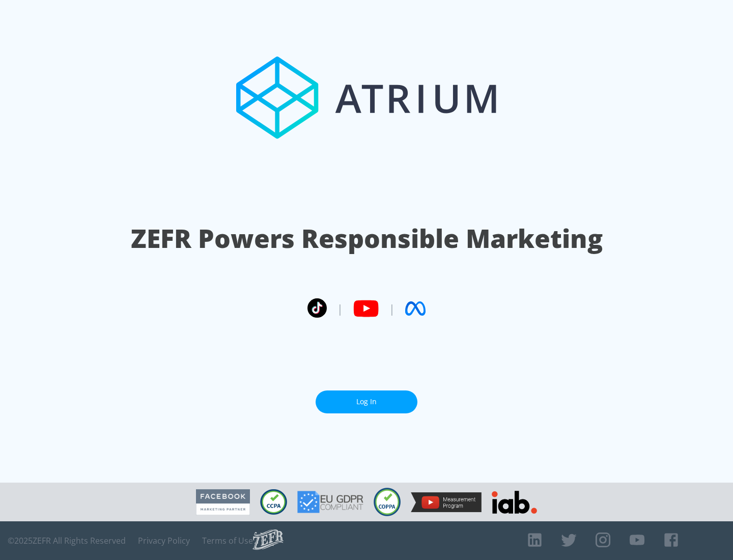 Image resolution: width=733 pixels, height=560 pixels. I want to click on a: Log In, so click(366, 401).